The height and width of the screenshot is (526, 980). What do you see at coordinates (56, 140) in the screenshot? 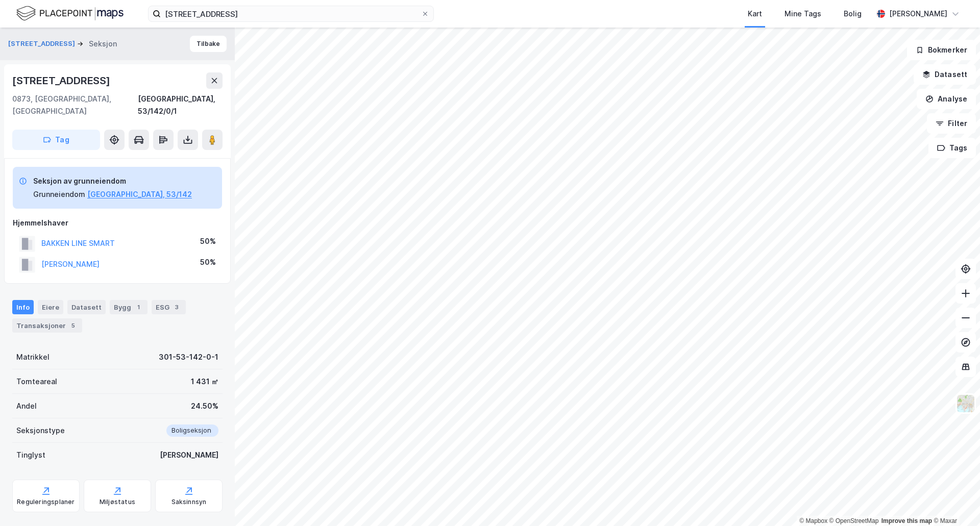
I see `button: Tag` at bounding box center [56, 140].